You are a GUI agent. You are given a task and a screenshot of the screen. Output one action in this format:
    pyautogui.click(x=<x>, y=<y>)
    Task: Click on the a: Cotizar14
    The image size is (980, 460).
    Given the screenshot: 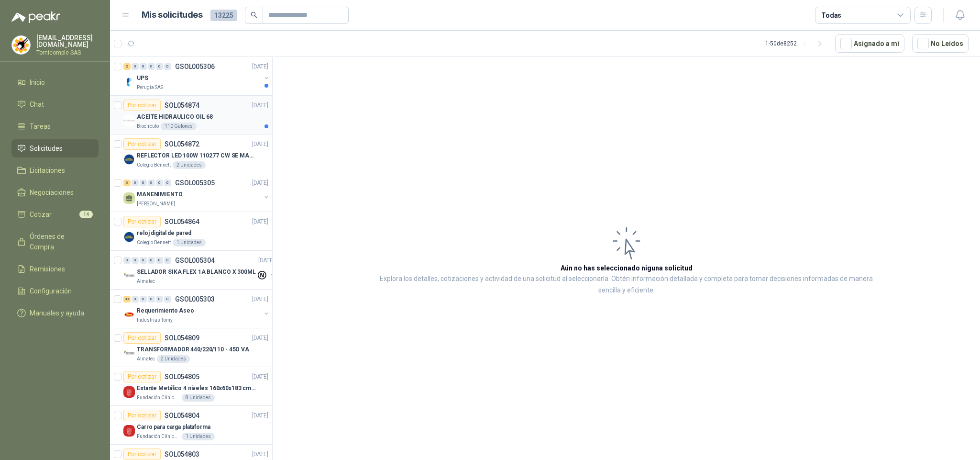 What is the action you would take?
    pyautogui.click(x=55, y=214)
    